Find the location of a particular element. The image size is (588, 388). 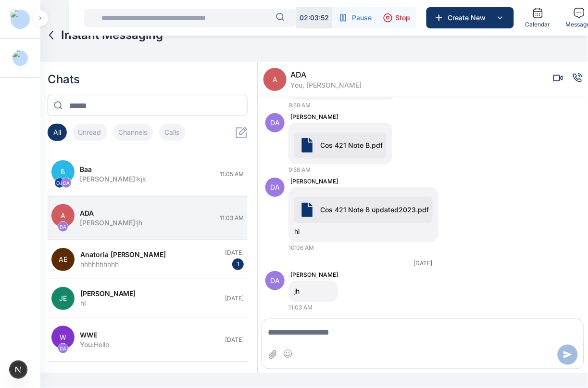

button: Send message is located at coordinates (568, 355).